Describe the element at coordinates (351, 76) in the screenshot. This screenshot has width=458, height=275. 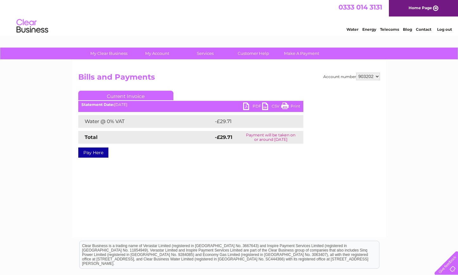
I see `div: Account number` at that location.